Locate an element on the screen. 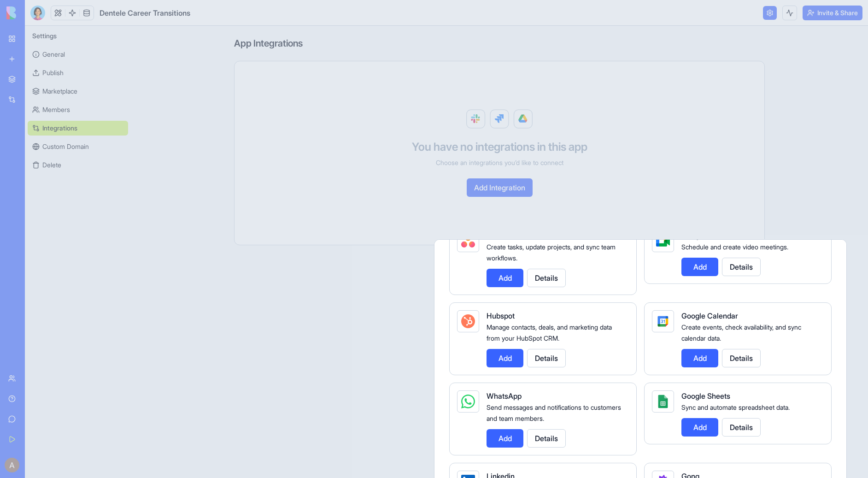 Image resolution: width=868 pixels, height=478 pixels. span: Hubspot is located at coordinates (501, 316).